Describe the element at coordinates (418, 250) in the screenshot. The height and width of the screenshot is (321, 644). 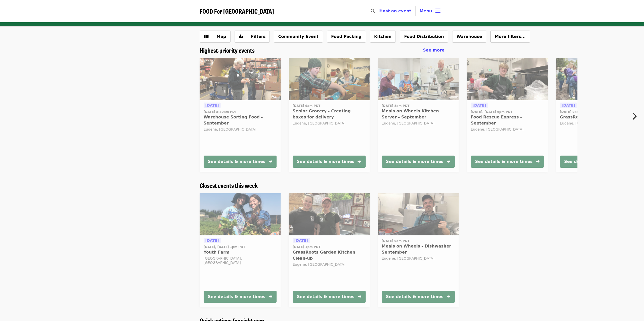
I see `a: See details for "Meals on Wheels - Dishwasher September"` at that location.